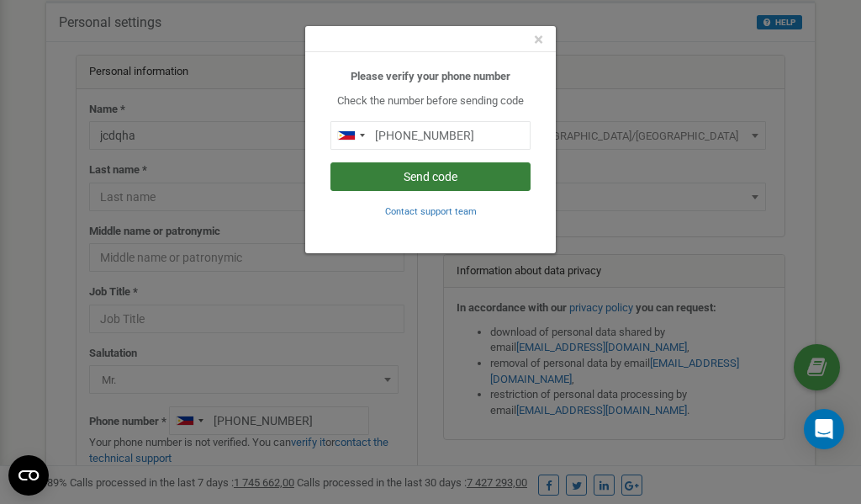 This screenshot has height=504, width=861. I want to click on small: Contact support team, so click(430, 211).